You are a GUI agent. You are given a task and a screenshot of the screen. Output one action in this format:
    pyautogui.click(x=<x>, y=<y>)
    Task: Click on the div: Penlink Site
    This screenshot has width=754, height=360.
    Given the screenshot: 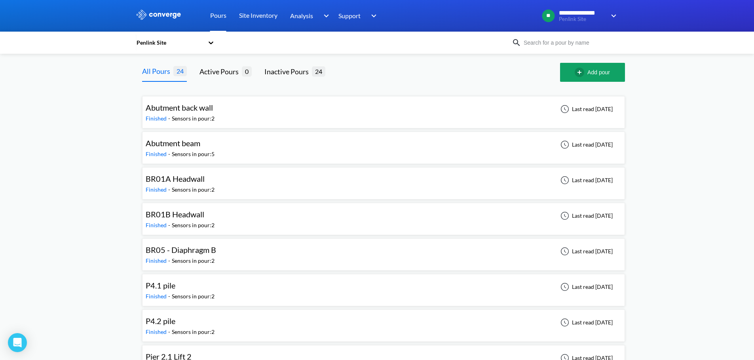 What is the action you would take?
    pyautogui.click(x=170, y=43)
    